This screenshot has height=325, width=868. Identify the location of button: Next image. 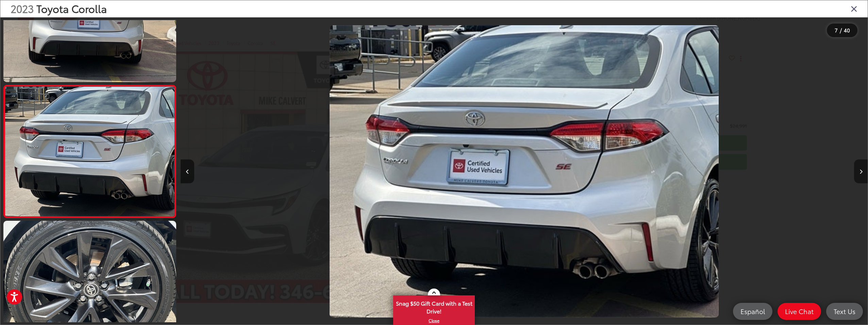
(861, 171).